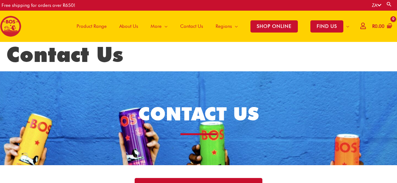 The image size is (397, 183). What do you see at coordinates (159, 26) in the screenshot?
I see `a: More` at bounding box center [159, 26].